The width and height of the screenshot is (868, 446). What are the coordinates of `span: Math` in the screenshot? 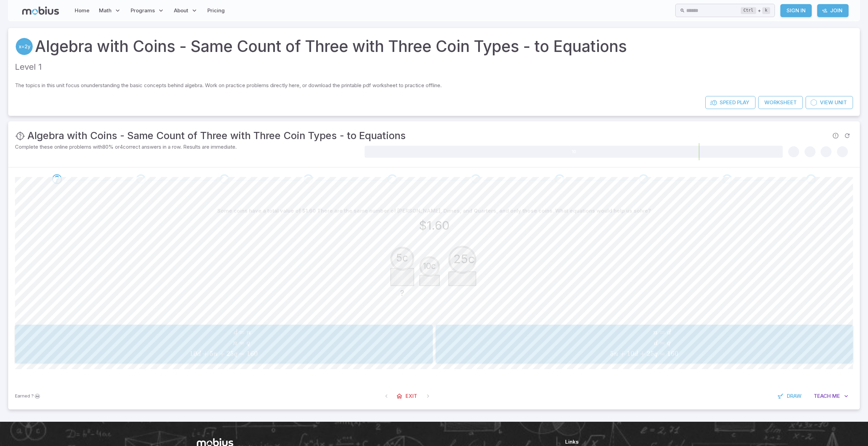 It's located at (105, 10).